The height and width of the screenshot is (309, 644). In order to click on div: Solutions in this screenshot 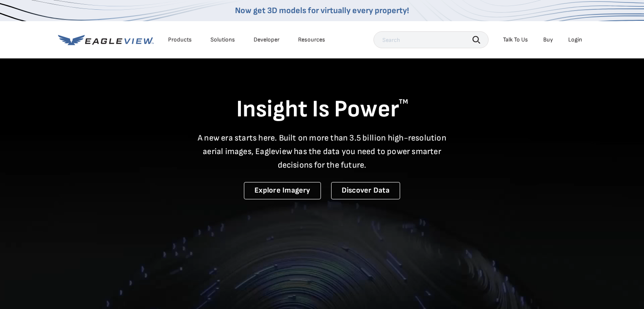, I will do `click(223, 39)`.